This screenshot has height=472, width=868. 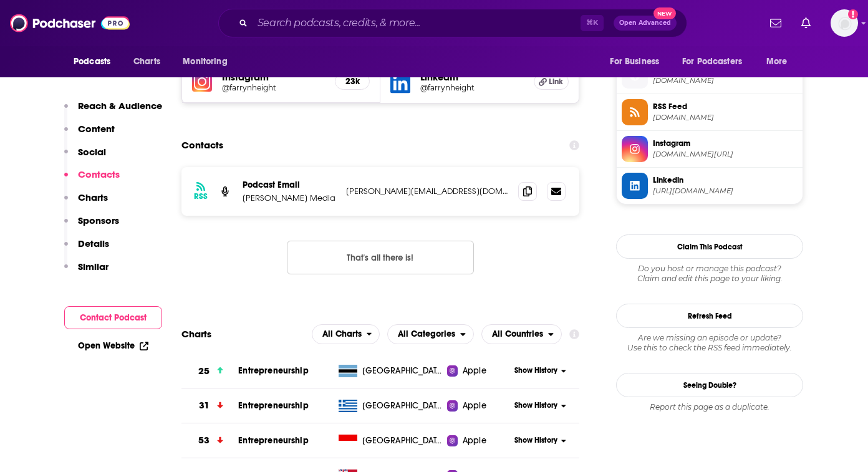 I want to click on span: Indonesia, so click(x=403, y=441).